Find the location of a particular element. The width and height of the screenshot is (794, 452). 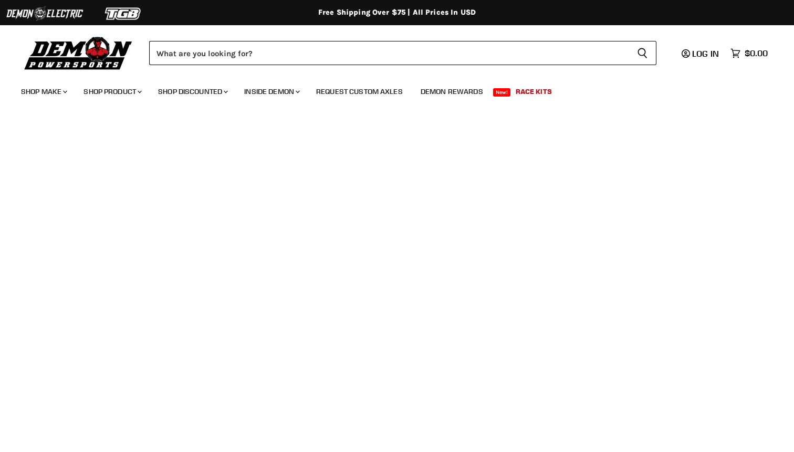

a: Demon Rewards is located at coordinates (452, 91).